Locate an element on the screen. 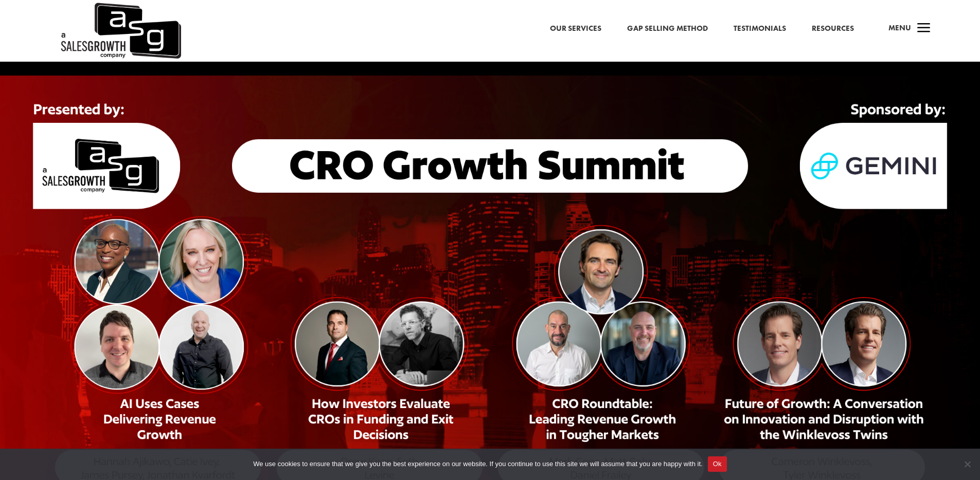 This screenshot has width=980, height=480. span: Menu is located at coordinates (900, 28).